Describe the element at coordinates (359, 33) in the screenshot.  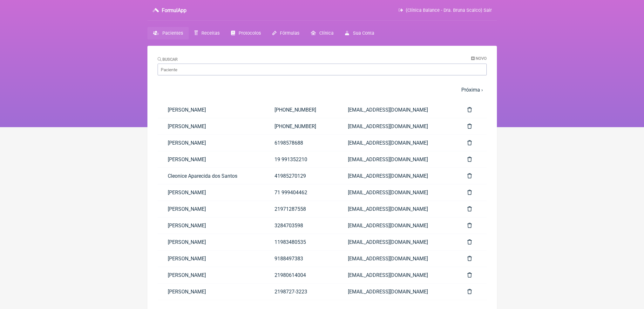
I see `a: Sua Conta` at that location.